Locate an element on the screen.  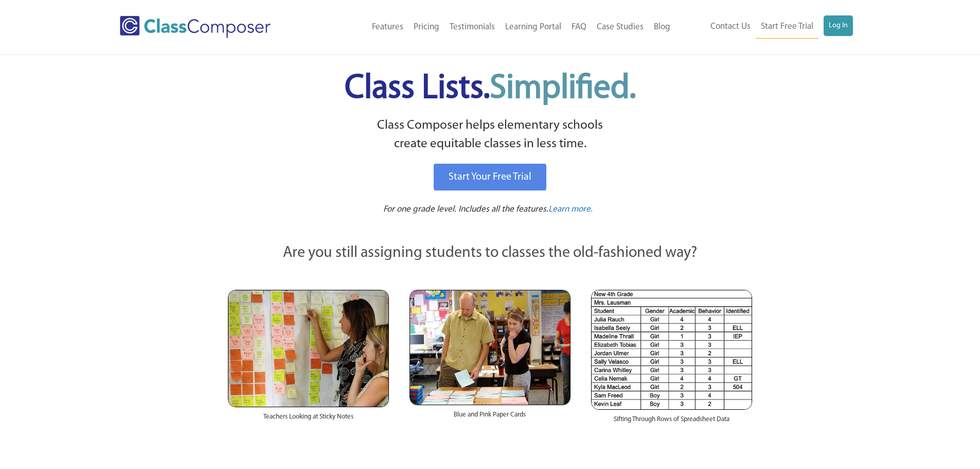
span: Class Lists. is located at coordinates (490, 88).